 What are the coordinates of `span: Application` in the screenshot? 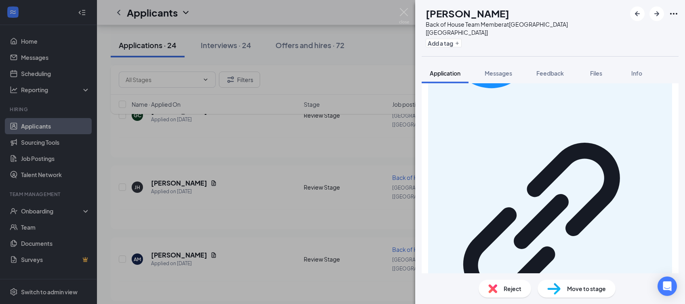 It's located at (445, 73).